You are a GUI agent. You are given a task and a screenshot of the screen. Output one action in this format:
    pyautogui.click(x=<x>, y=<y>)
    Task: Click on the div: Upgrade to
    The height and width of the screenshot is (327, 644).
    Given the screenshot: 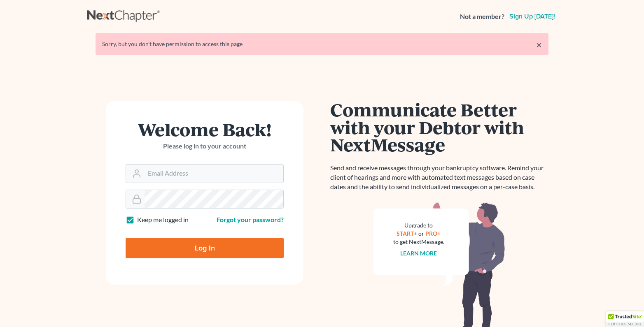 What is the action you would take?
    pyautogui.click(x=419, y=225)
    